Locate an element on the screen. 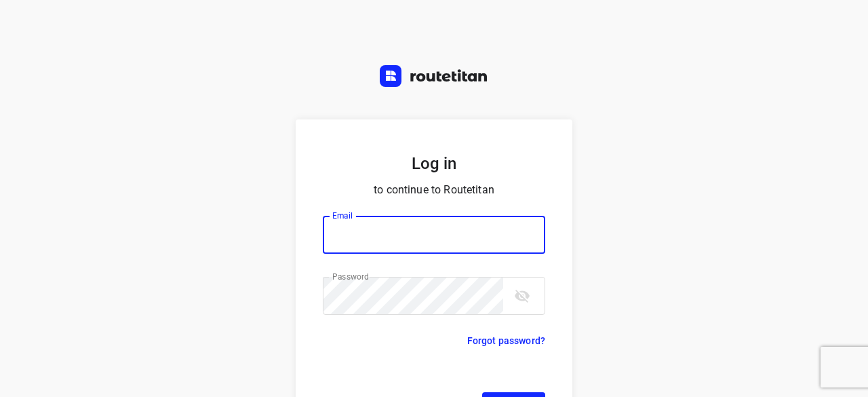 The image size is (868, 397). img: Routetitan is located at coordinates (434, 76).